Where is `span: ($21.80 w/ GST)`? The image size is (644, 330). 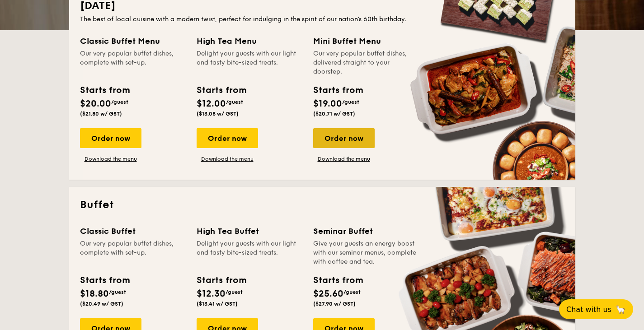 span: ($21.80 w/ GST) is located at coordinates (101, 114).